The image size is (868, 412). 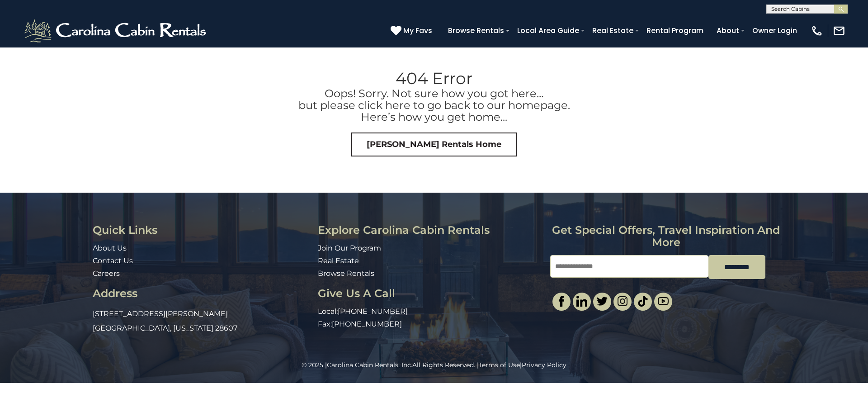 I want to click on p: Local:, so click(x=431, y=311).